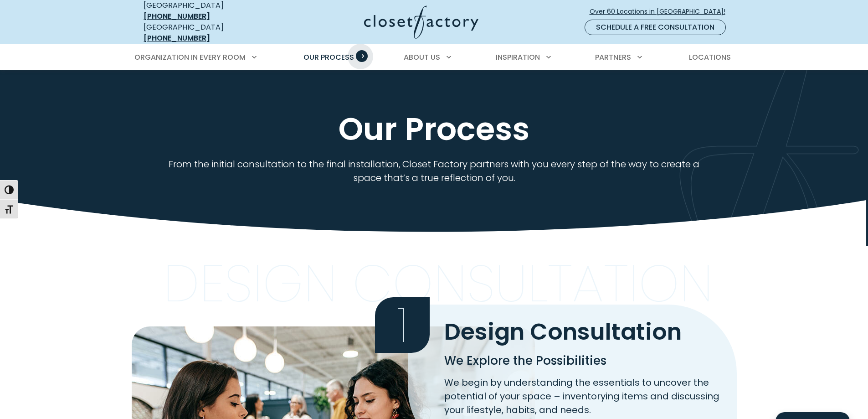  I want to click on span: Design Consultation, so click(563, 332).